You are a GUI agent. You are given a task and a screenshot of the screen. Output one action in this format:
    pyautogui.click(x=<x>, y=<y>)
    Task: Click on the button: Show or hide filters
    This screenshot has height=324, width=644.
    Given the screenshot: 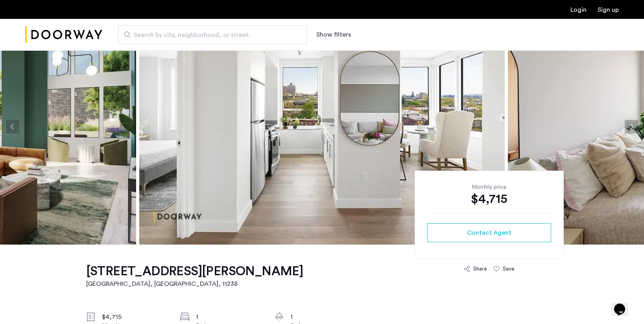 What is the action you would take?
    pyautogui.click(x=333, y=35)
    